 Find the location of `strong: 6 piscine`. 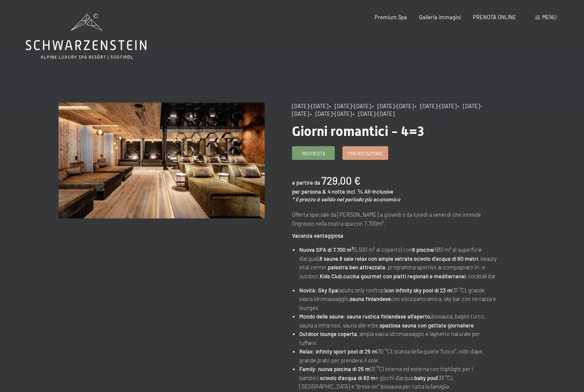

strong: 6 piscine is located at coordinates (423, 250).